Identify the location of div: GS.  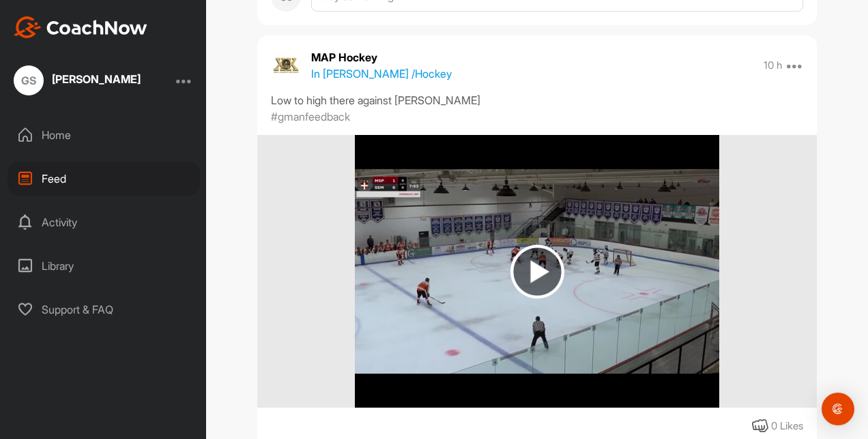
(28, 81).